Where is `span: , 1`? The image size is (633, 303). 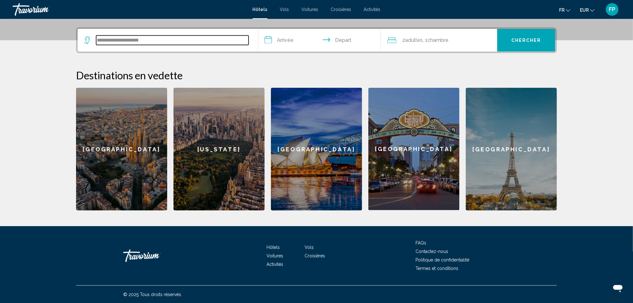
span: , 1 is located at coordinates (436, 40).